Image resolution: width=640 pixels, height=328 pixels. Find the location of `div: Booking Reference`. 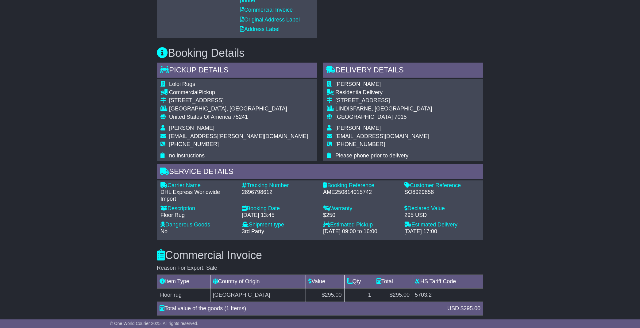

div: Booking Reference is located at coordinates (361, 186).